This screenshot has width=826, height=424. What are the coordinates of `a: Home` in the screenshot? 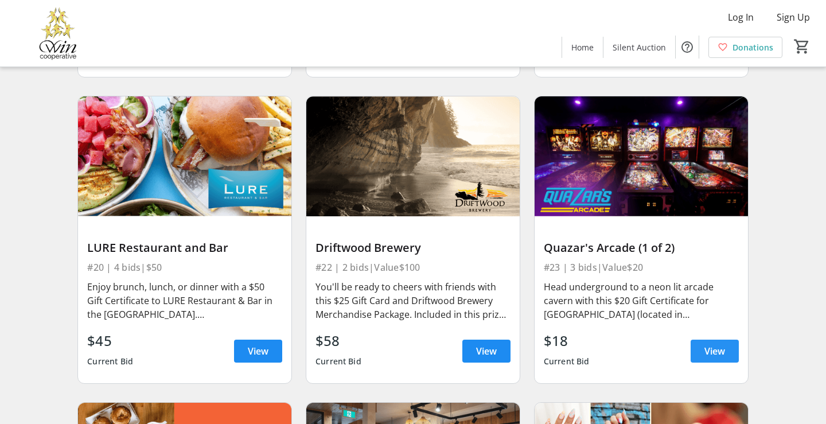 It's located at (582, 47).